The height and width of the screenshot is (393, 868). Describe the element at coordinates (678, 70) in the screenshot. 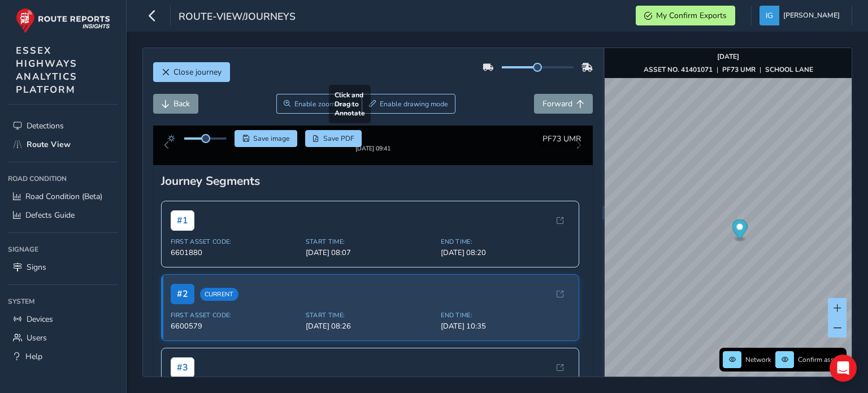

I see `strong: ASSET NO. 41401071` at that location.